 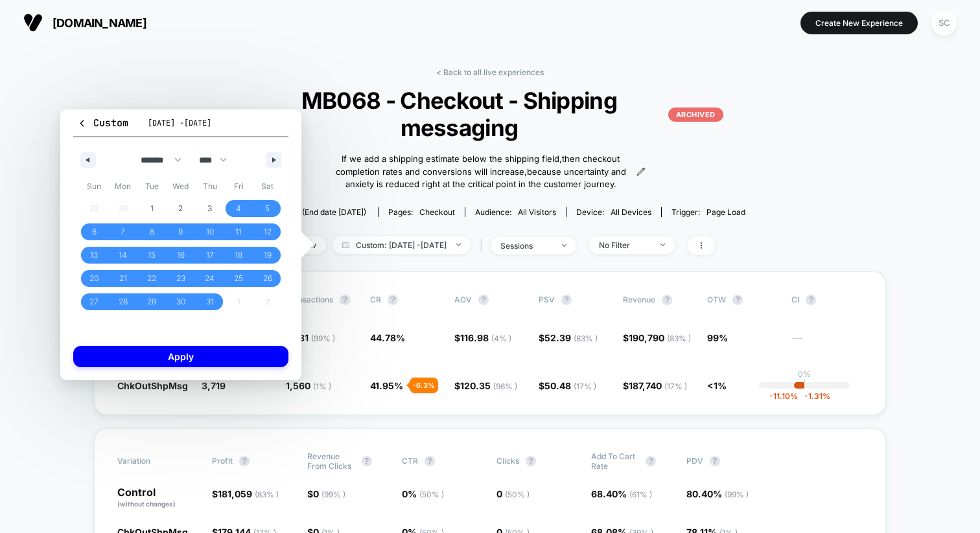 What do you see at coordinates (94, 302) in the screenshot?
I see `button: 27` at bounding box center [94, 302].